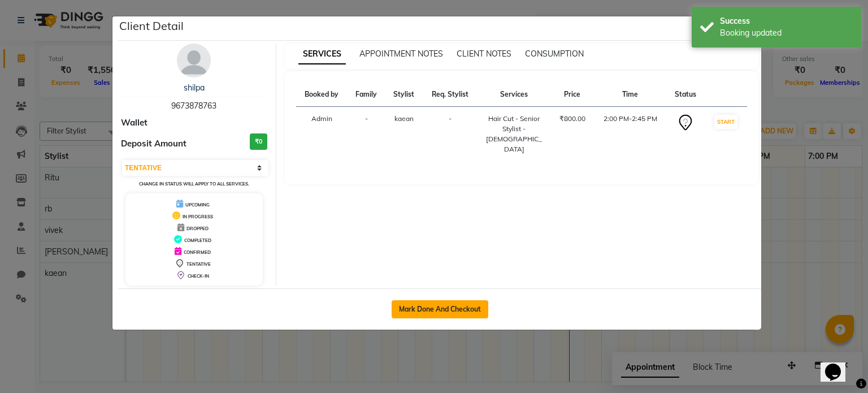 The width and height of the screenshot is (868, 393). What do you see at coordinates (401, 54) in the screenshot?
I see `span: APPOINTMENT NOTES` at bounding box center [401, 54].